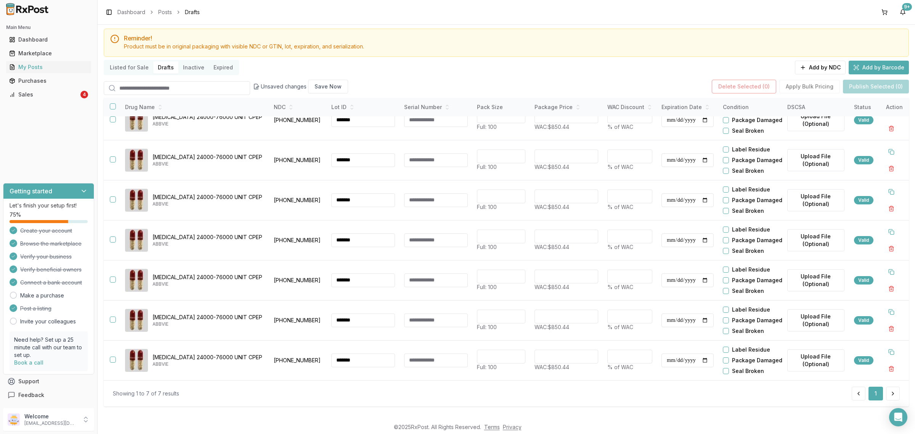 This screenshot has width=915, height=434. Describe the element at coordinates (194, 67) in the screenshot. I see `button: Inactive` at that location.